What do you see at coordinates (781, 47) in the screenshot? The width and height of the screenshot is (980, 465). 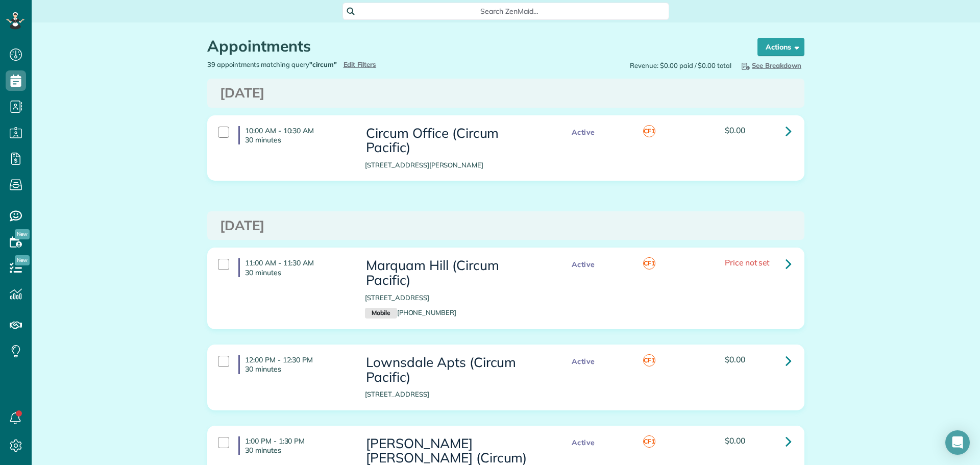 I see `button: Actions` at bounding box center [781, 47].